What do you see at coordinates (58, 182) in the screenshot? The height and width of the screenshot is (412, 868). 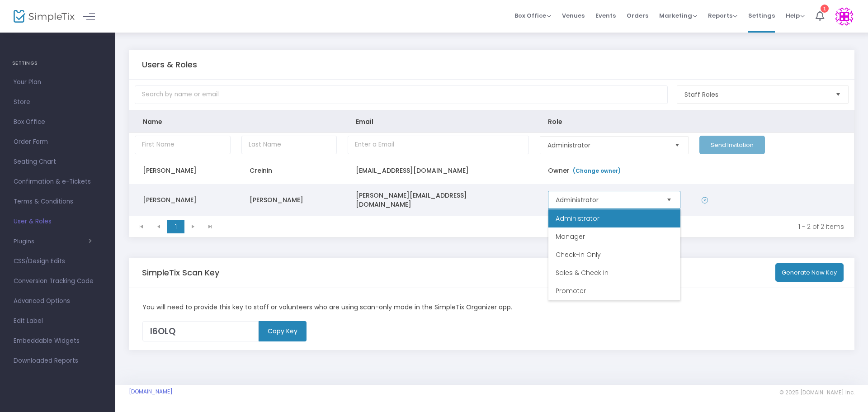 I see `span: Confirmation & e-Tickets` at bounding box center [58, 182].